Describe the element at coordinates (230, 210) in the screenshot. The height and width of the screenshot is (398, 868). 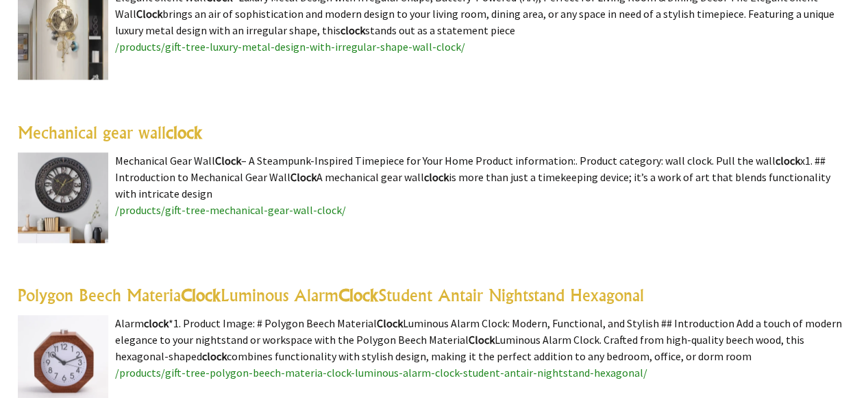
I see `a: /products/gift-tree-mechanical-gear-wall-clock/` at that location.